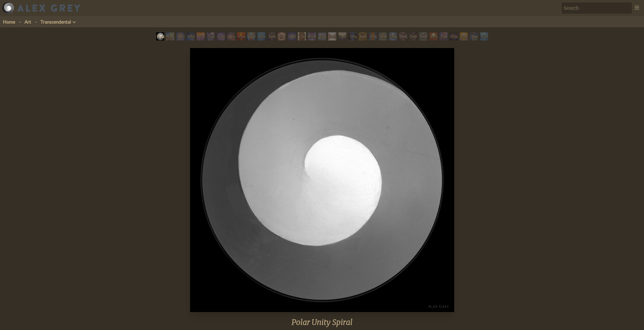 This screenshot has width=644, height=330. Describe the element at coordinates (393, 36) in the screenshot. I see `div: Diamond Being` at that location.